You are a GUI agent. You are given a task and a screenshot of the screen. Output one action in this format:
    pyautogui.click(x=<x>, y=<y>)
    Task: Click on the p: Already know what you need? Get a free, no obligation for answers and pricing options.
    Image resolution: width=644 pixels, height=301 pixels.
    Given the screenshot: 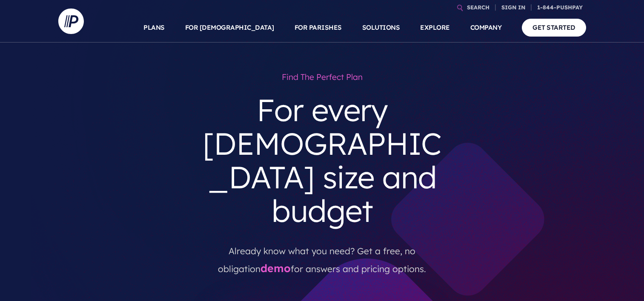 What is the action you would take?
    pyautogui.click(x=322, y=257)
    